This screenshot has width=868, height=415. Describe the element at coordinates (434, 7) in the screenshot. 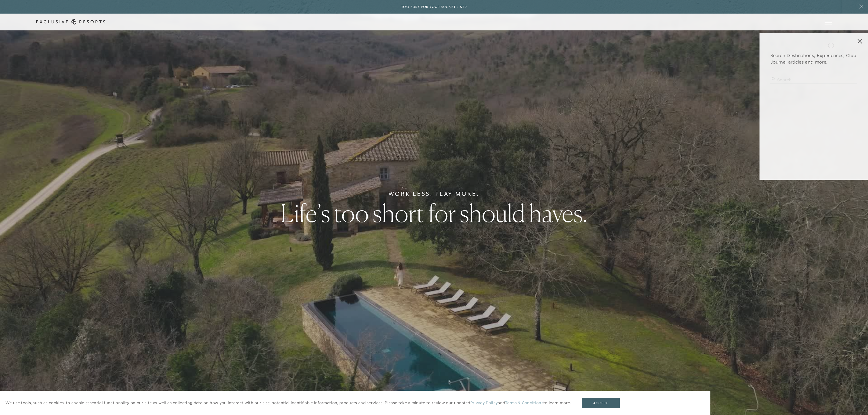

I see `h6: Too busy for your bucket list?` at that location.